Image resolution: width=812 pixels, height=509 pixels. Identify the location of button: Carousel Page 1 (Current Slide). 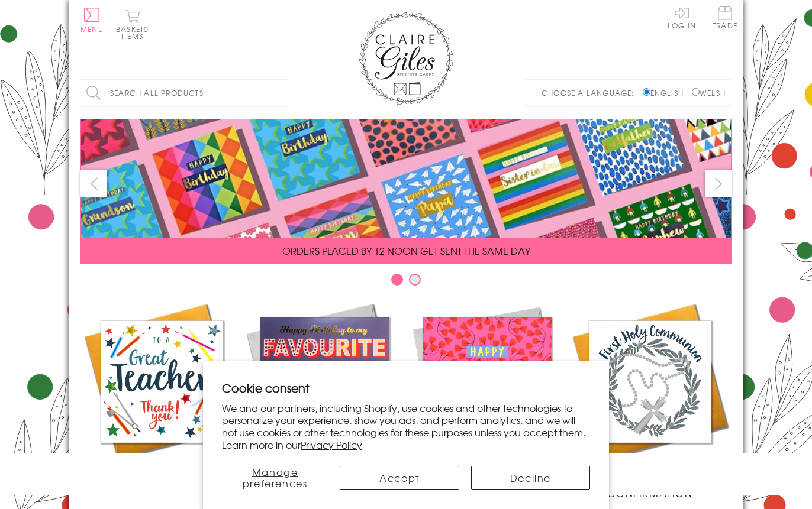
(398, 280).